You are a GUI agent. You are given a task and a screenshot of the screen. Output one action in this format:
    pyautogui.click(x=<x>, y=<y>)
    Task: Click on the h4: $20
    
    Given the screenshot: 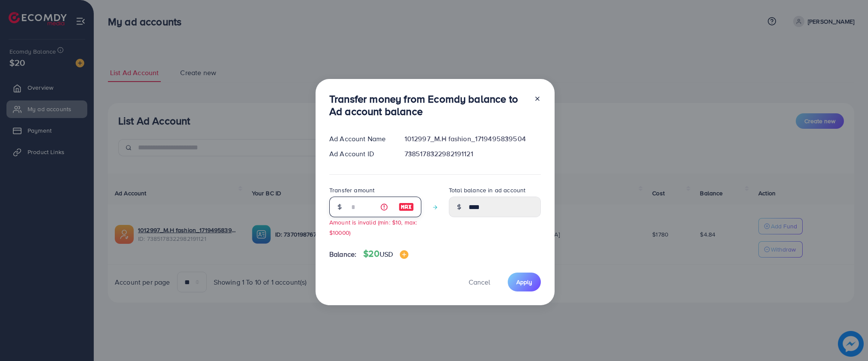 What is the action you would take?
    pyautogui.click(x=385, y=254)
    